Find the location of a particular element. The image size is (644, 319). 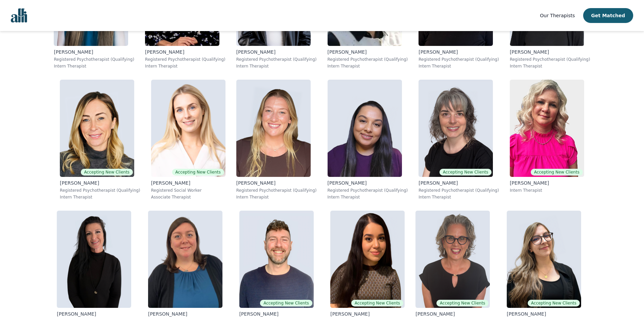

img: Christine_Nichols is located at coordinates (274, 128).